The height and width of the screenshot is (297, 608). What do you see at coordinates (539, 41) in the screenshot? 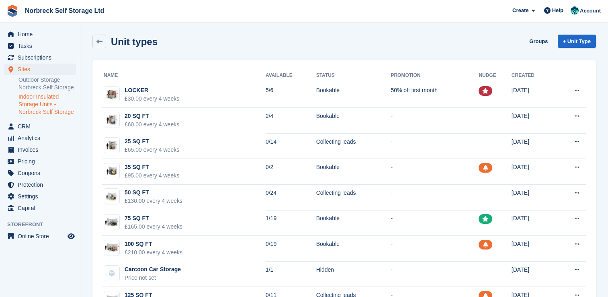
I see `a: Groups` at bounding box center [539, 41].